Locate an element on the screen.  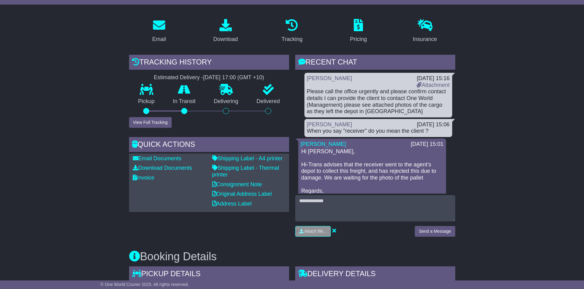
button: View Full Tracking is located at coordinates (150, 123).